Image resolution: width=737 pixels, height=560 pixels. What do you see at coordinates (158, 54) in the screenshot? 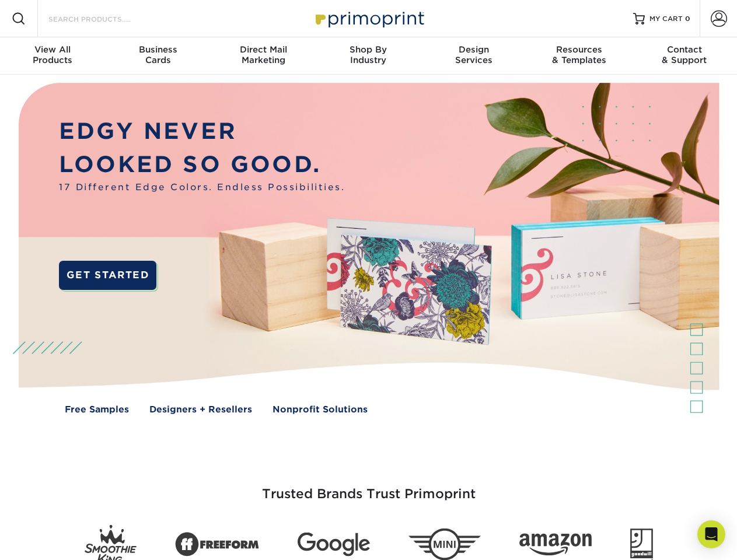
I see `div: Cards` at bounding box center [158, 54].